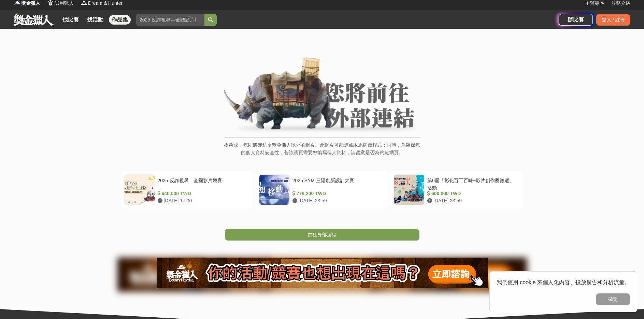  What do you see at coordinates (576, 20) in the screenshot?
I see `div: 辦比賽` at bounding box center [576, 20].